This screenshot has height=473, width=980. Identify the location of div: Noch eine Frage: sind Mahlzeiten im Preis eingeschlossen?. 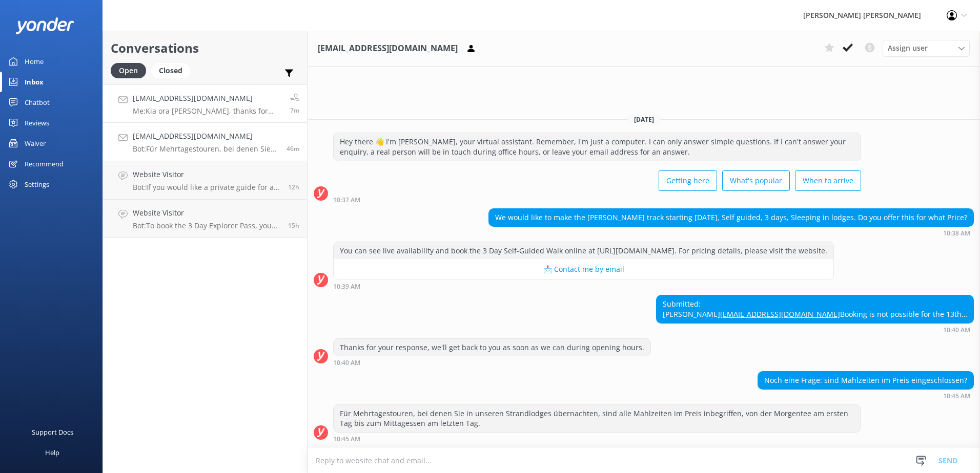
(866, 380).